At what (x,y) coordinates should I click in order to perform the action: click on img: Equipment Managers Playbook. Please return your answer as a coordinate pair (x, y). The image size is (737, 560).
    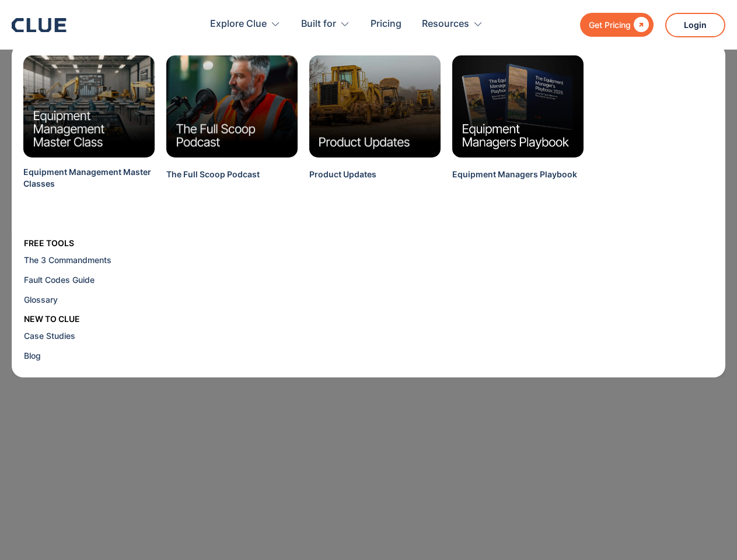
    Looking at the image, I should click on (518, 106).